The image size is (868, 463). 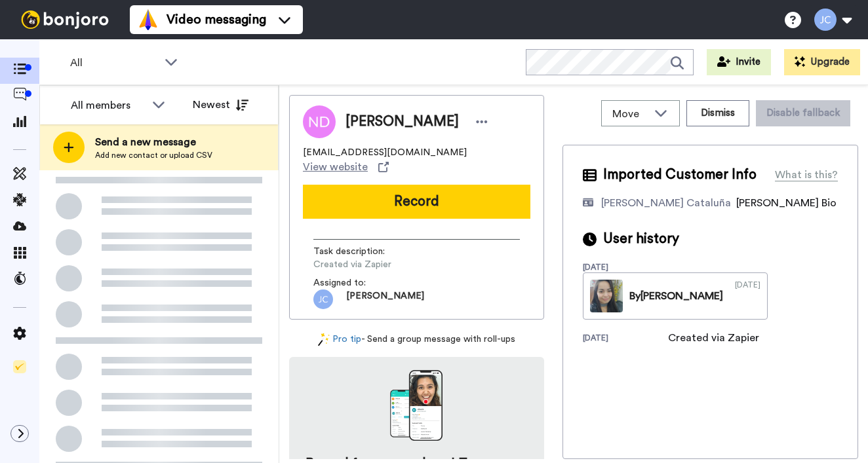 I want to click on button: Disable fallback, so click(x=803, y=114).